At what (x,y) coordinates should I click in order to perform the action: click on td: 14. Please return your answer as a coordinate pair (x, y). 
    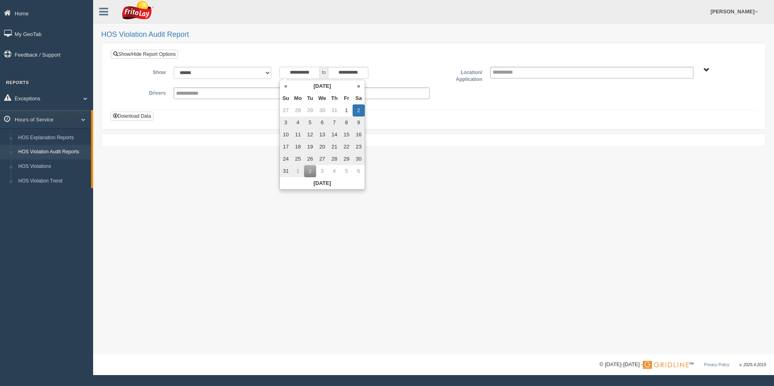
    Looking at the image, I should click on (334, 135).